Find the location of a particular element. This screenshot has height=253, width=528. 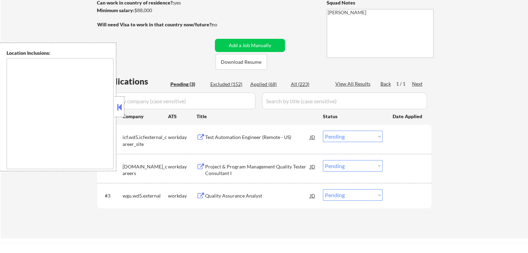

div: Excluded (152) is located at coordinates (228, 84).